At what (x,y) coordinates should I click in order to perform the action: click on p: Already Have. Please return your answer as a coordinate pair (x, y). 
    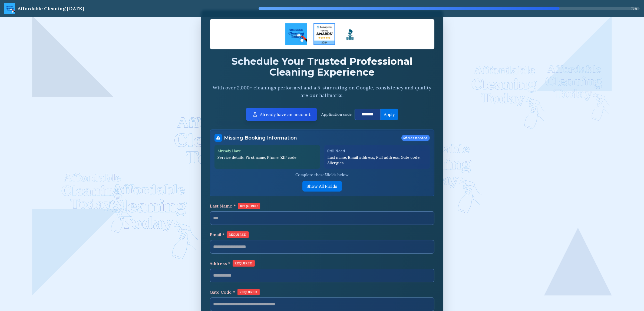
    Looking at the image, I should click on (267, 151).